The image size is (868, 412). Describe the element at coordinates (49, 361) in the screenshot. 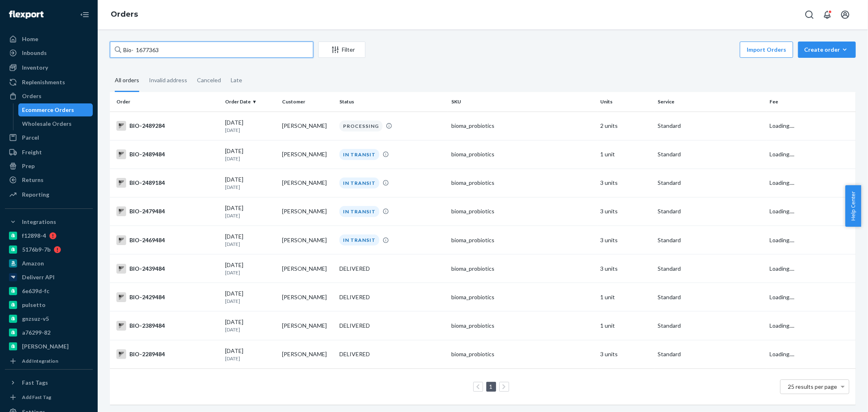

I see `a: Add Integration` at that location.